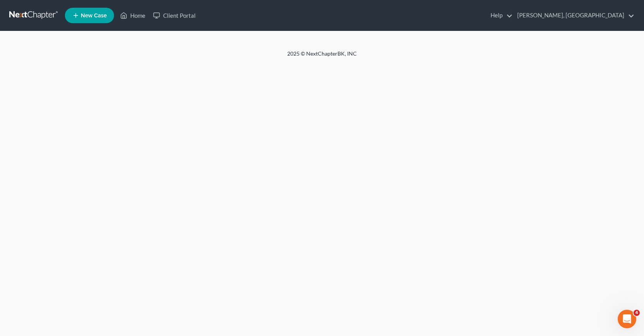 Image resolution: width=644 pixels, height=336 pixels. I want to click on span: 4, so click(637, 313).